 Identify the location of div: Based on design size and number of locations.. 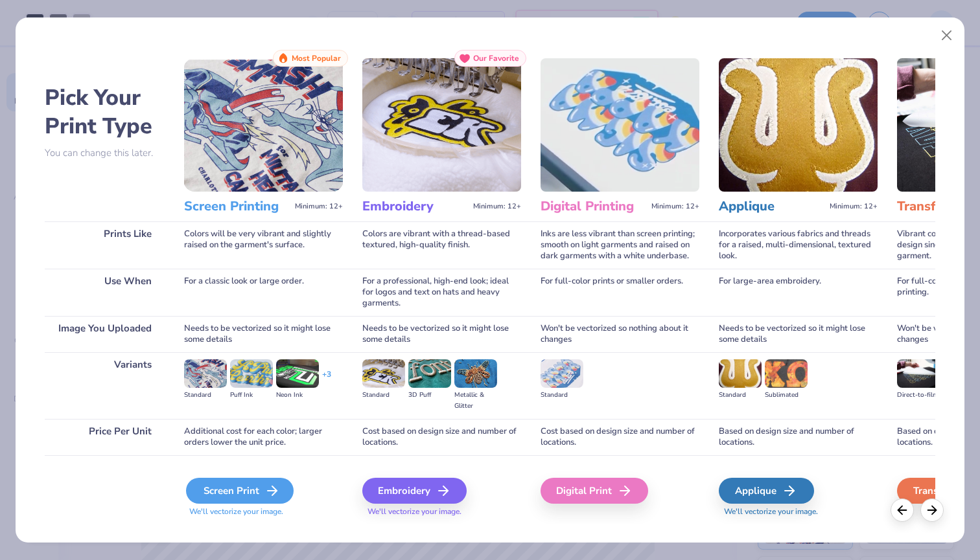
(798, 438).